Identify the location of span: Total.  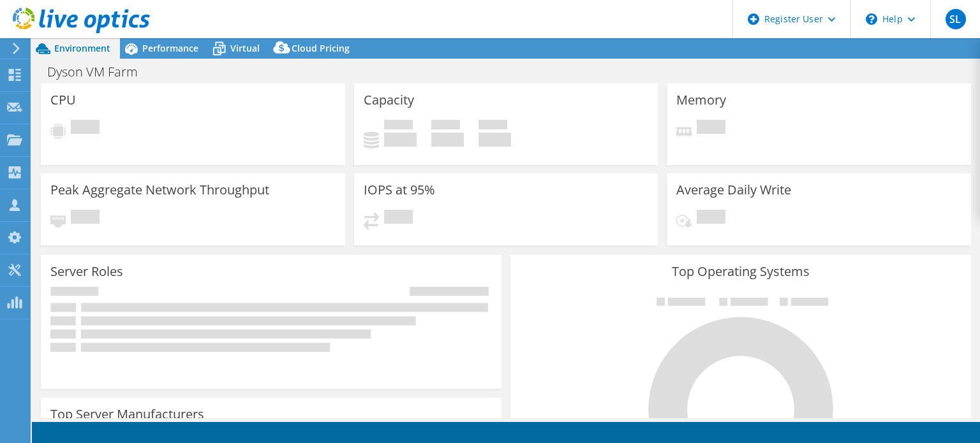
(493, 127).